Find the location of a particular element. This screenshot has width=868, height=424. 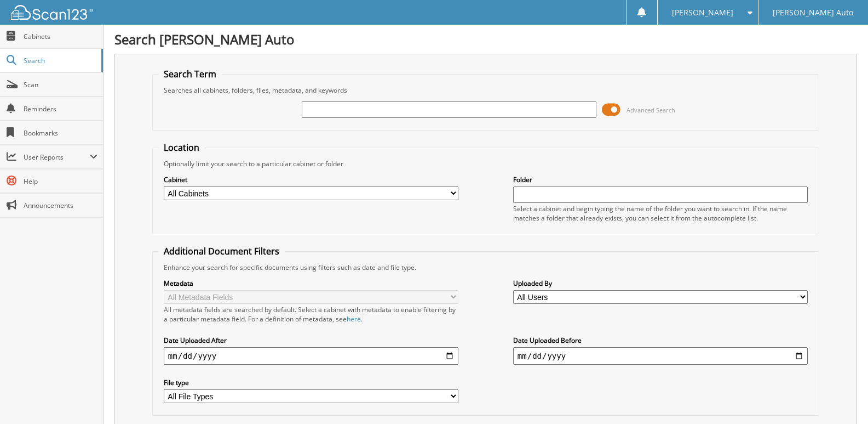

span: Advanced Search is located at coordinates (651, 109).